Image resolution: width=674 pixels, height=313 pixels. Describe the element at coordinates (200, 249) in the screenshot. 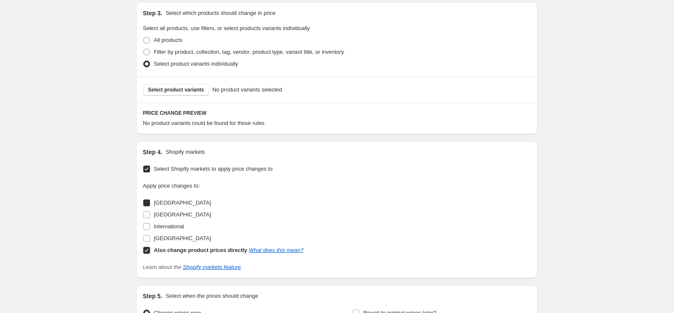

I see `b: Also change product prices directly` at that location.